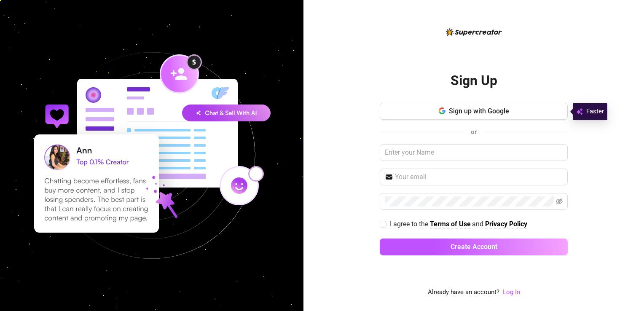 This screenshot has height=311, width=644. I want to click on a: Privacy Policy, so click(506, 224).